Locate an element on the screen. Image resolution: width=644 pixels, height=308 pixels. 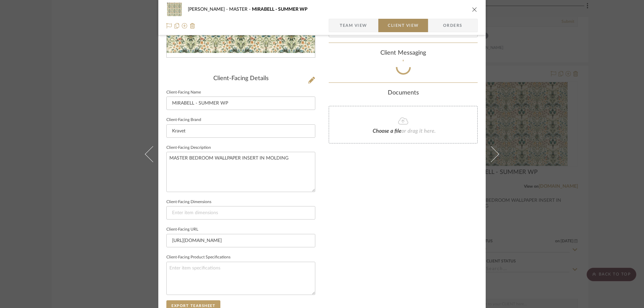
span: Choose a file is located at coordinates (388, 131).